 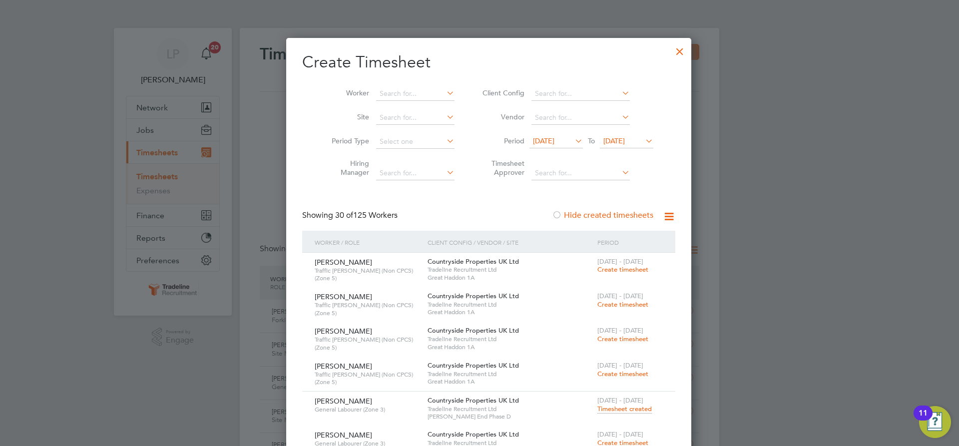 What do you see at coordinates (347, 141) in the screenshot?
I see `label: Period Type` at bounding box center [347, 141].